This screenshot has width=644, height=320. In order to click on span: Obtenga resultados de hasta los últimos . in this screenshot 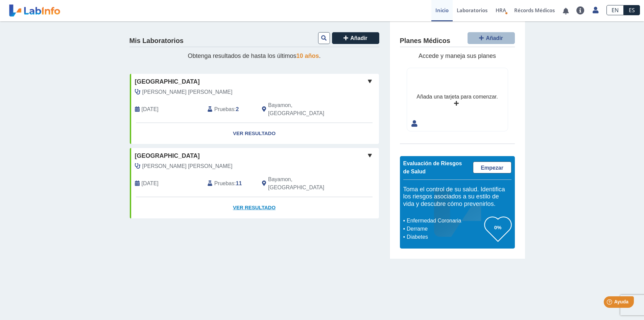, I will do `click(254, 56)`.